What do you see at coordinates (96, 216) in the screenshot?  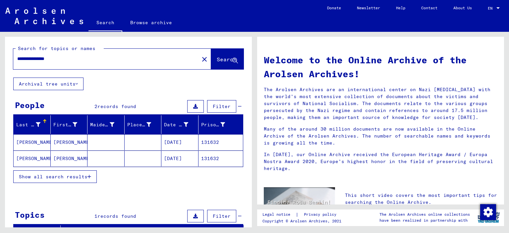 I see `span: 1` at bounding box center [96, 216].